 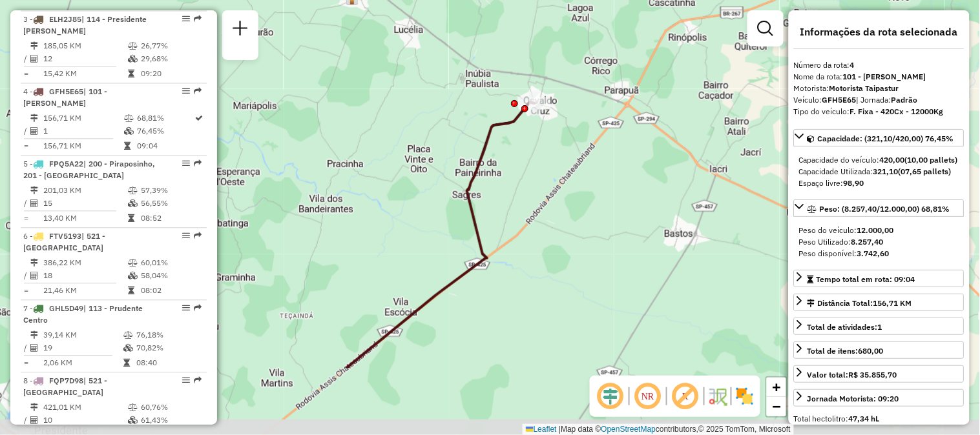 I want to click on span: Exibir rótulo, so click(x=685, y=397).